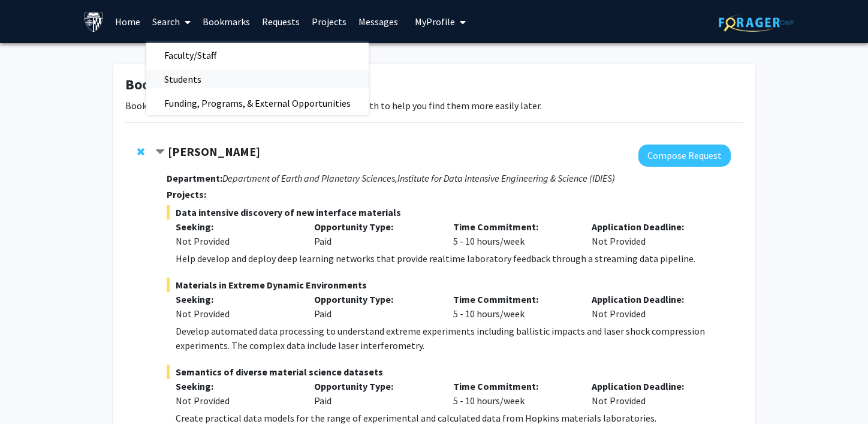 Image resolution: width=868 pixels, height=424 pixels. I want to click on span: Students, so click(183, 79).